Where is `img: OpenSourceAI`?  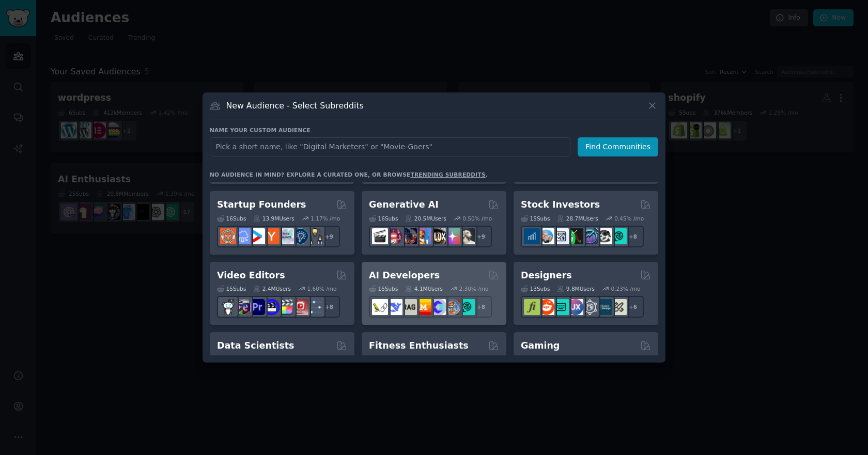
img: OpenSourceAI is located at coordinates (437, 307).